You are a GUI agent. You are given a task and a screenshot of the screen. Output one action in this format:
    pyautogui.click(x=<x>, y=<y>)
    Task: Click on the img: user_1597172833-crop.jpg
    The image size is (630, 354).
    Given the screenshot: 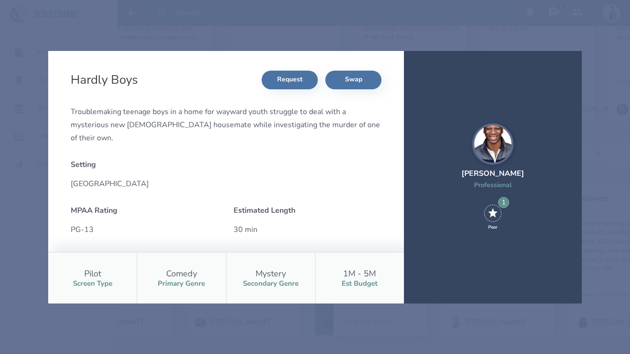 What is the action you would take?
    pyautogui.click(x=493, y=144)
    